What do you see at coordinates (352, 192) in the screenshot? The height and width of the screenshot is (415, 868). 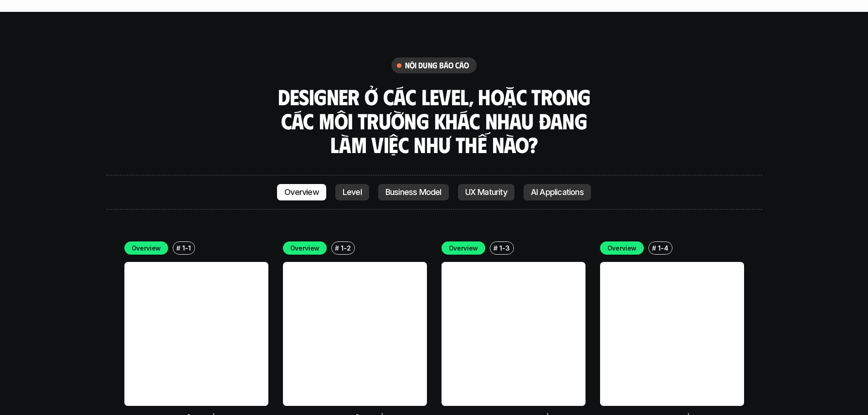 I see `p: Level` at bounding box center [352, 192].